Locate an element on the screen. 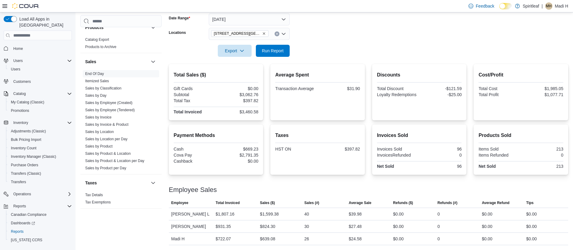  button: Sales is located at coordinates (153, 62).